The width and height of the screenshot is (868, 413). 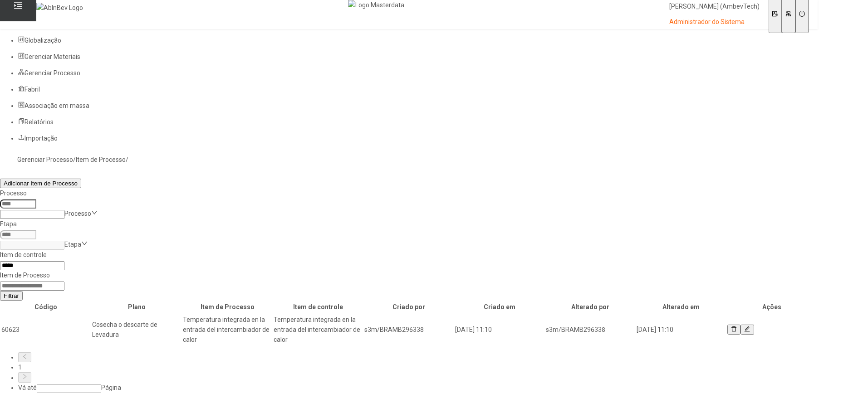 What do you see at coordinates (500, 307) in the screenshot?
I see `th: Criado em` at bounding box center [500, 307].